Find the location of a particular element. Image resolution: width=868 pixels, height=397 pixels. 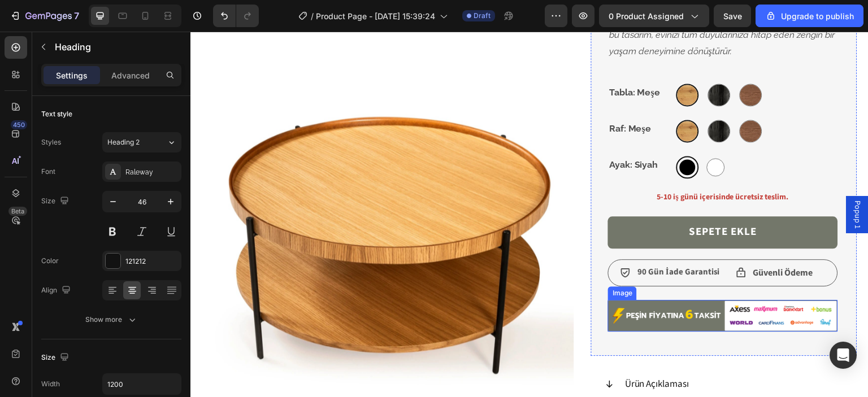

strong: 5-10 iş günü içerisinde ücretsiz teslim. is located at coordinates (533, 166).